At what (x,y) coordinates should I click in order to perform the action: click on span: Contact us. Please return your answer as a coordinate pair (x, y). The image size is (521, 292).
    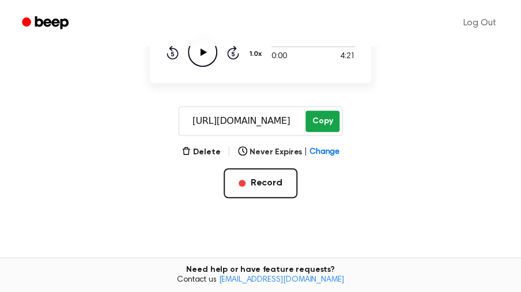
    Looking at the image, I should click on (260, 280).